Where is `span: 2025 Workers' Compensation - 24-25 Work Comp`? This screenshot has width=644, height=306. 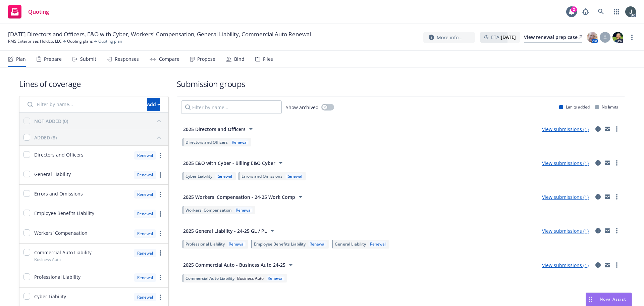 span: 2025 Workers' Compensation - 24-25 Work Comp is located at coordinates (239, 196).